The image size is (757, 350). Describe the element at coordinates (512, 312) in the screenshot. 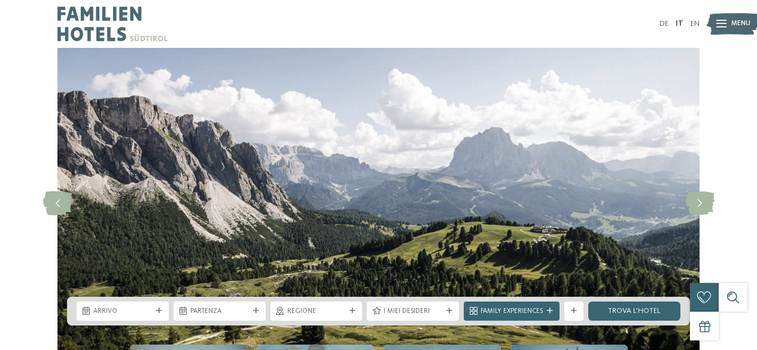

I see `span: Family Experiences` at that location.